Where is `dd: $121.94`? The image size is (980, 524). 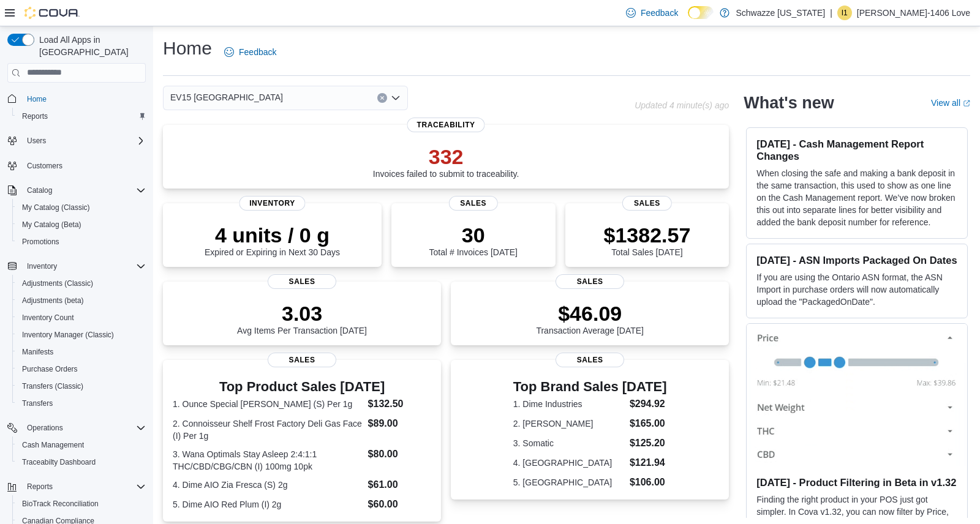 dd: $121.94 is located at coordinates (648, 463).